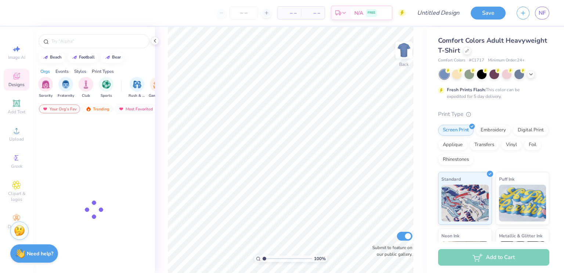  I want to click on span: Designs, so click(17, 84).